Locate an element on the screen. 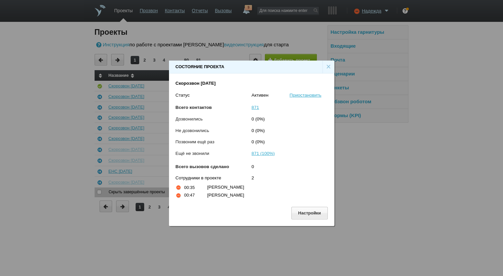 The image size is (503, 276). div: 00:47 is located at coordinates (189, 195).